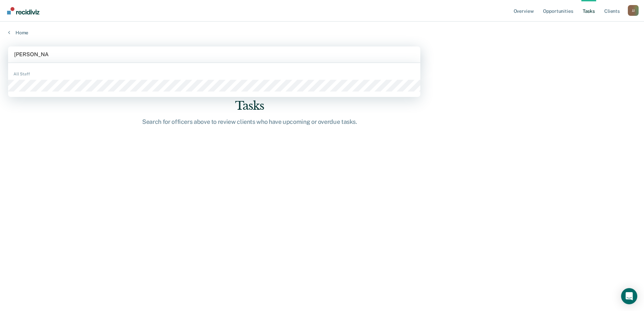 The width and height of the screenshot is (644, 311). Describe the element at coordinates (322, 33) in the screenshot. I see `a: Home` at that location.